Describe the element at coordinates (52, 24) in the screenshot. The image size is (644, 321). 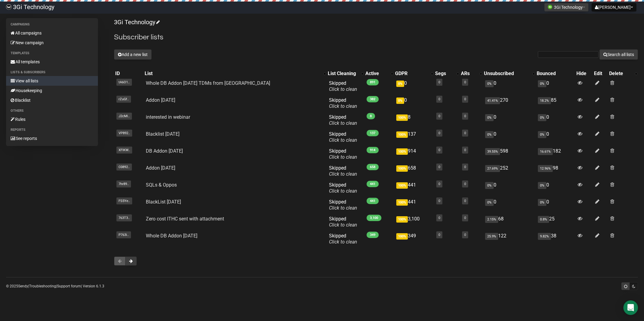
I see `li: Campaigns` at that location.